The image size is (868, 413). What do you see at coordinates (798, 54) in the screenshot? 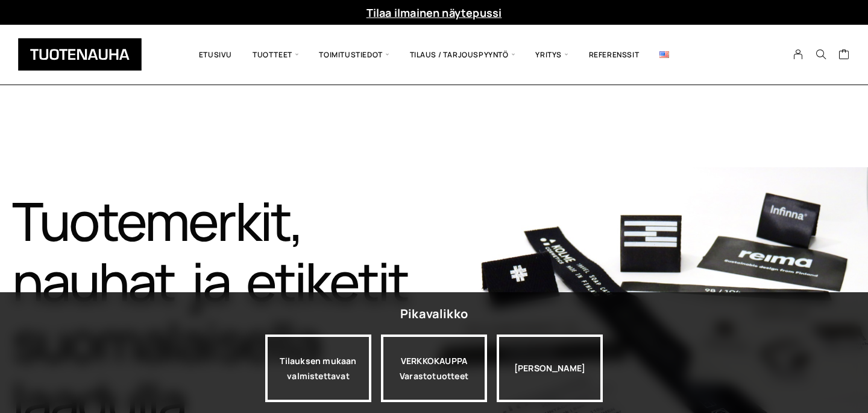
I see `a: My Account` at bounding box center [798, 54].